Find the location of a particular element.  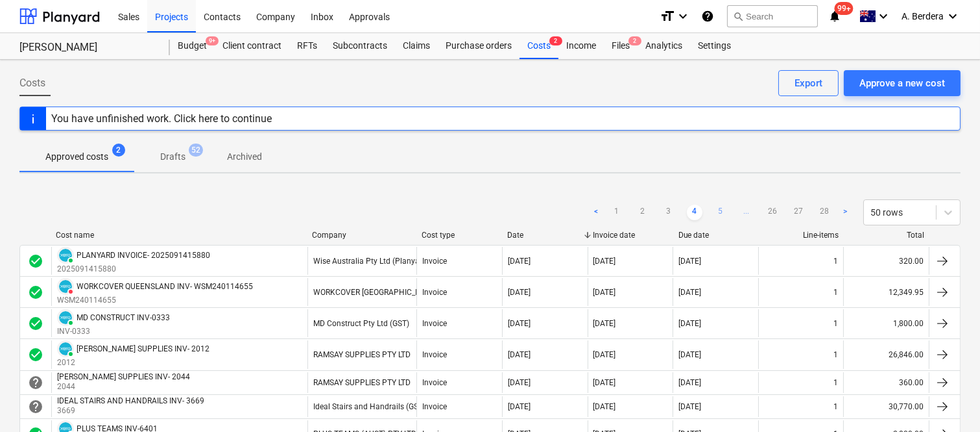

a: Costs2 is located at coordinates (539, 46).